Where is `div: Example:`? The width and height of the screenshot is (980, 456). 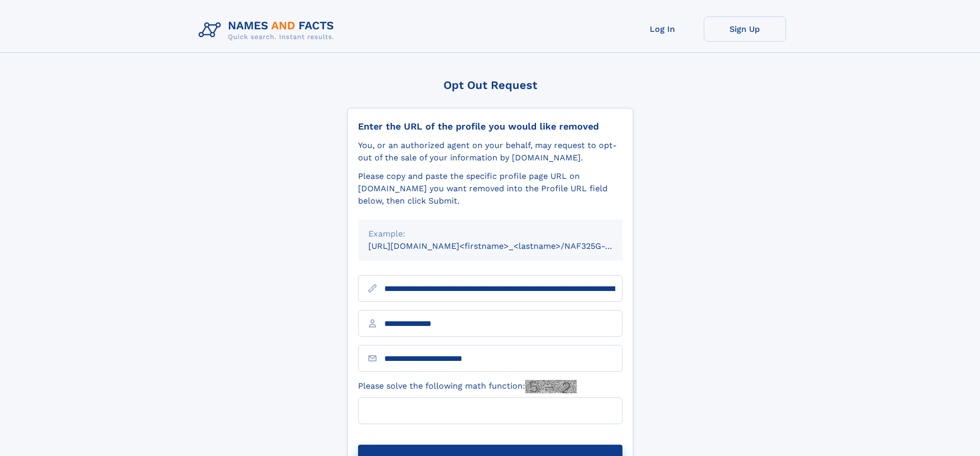 div: Example: is located at coordinates (490, 234).